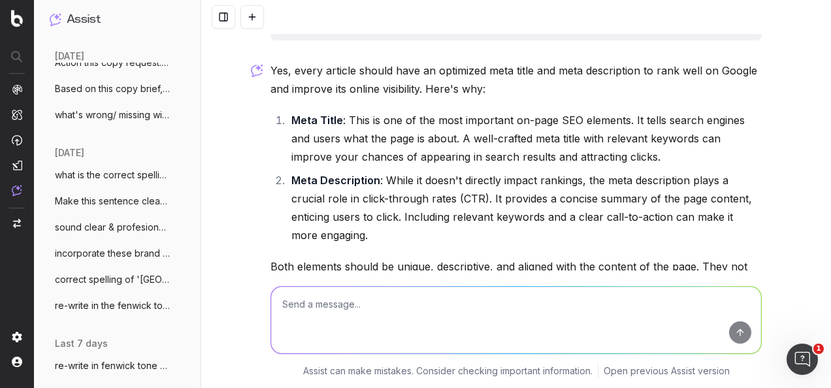 The image size is (831, 388). I want to click on span: last 7 days, so click(81, 344).